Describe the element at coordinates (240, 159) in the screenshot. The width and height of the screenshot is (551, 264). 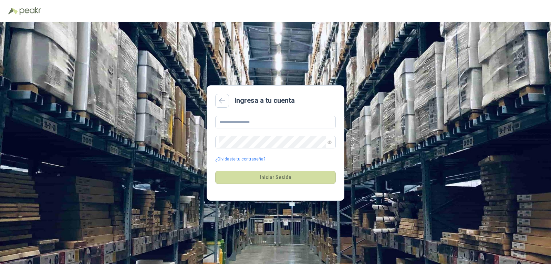
I see `a: ¿Olvidaste tu contraseña?` at that location.